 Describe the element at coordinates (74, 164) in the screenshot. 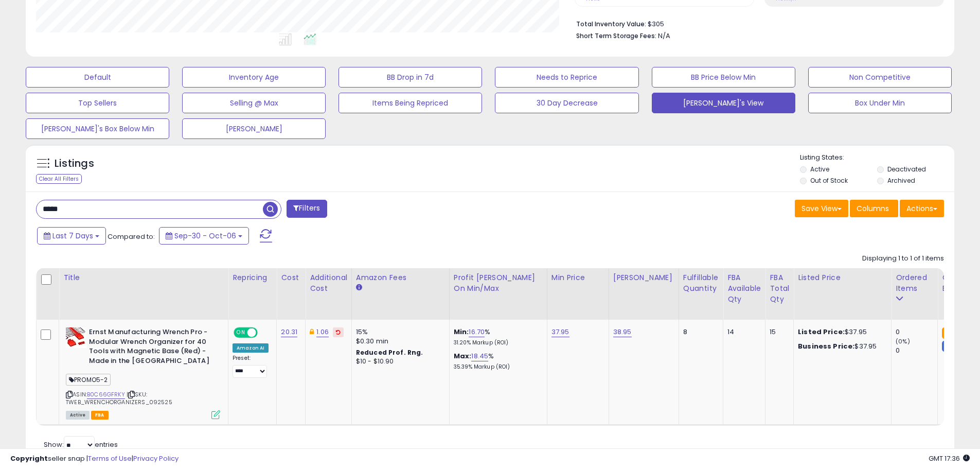

I see `h5: Listings` at that location.